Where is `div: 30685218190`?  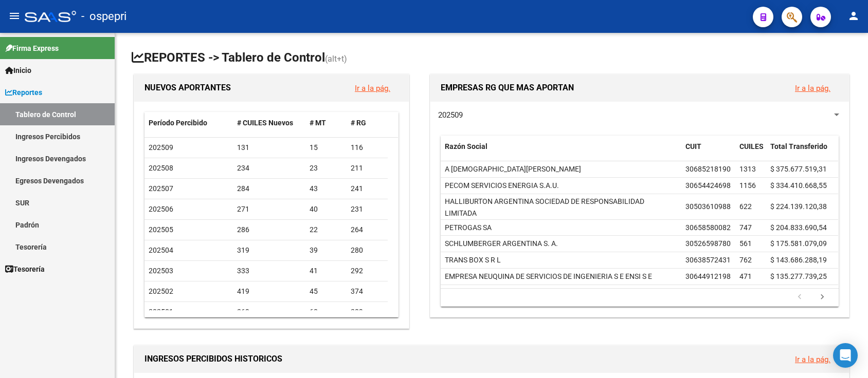
div: 30685218190 is located at coordinates (708, 169).